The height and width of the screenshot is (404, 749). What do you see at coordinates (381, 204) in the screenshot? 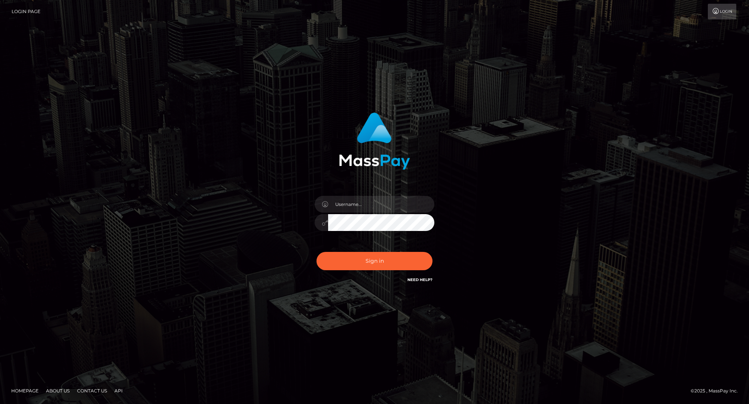
I see `input: Username...` at bounding box center [381, 204].